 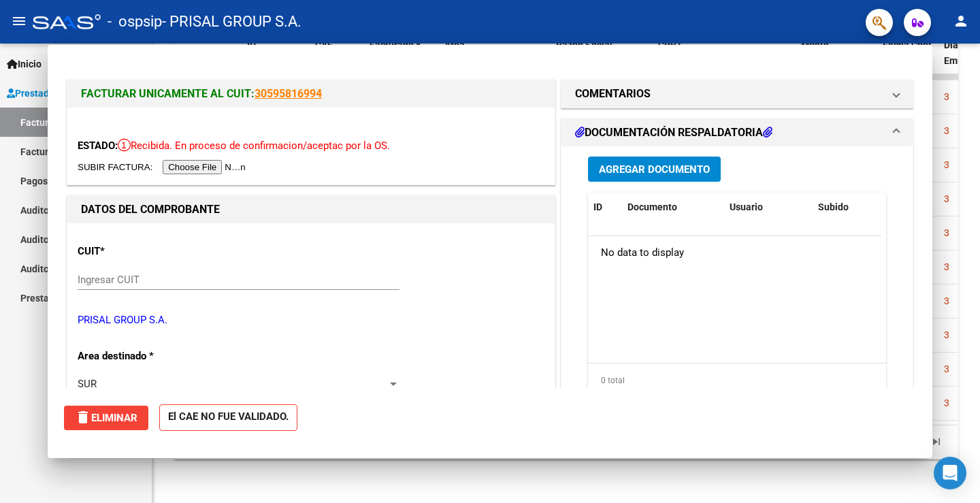 I want to click on div: Open Intercom Messenger, so click(x=950, y=473).